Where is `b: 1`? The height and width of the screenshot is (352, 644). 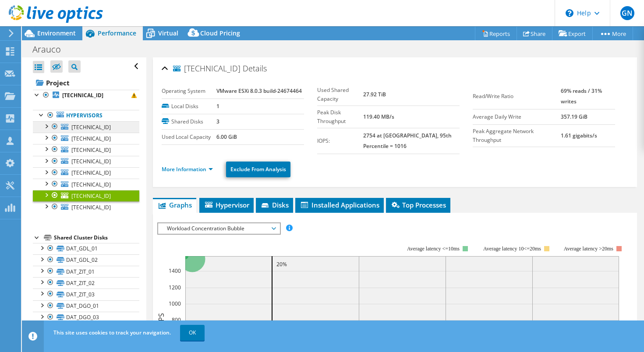 b: 1 is located at coordinates (217, 106).